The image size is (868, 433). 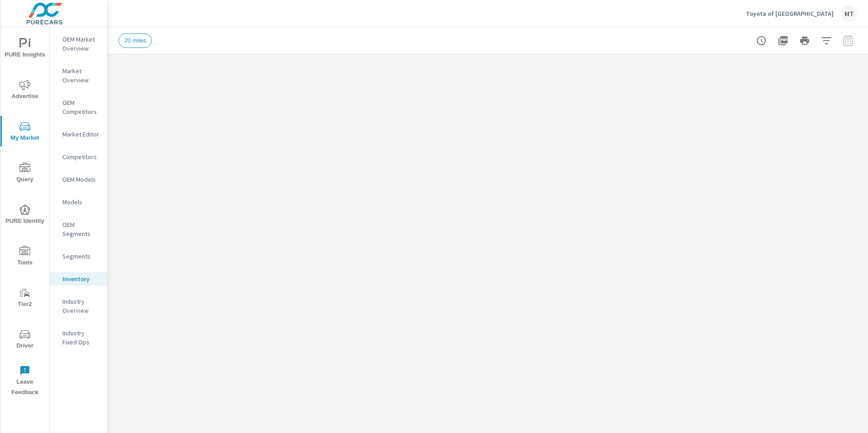 I want to click on span: My Market, so click(x=25, y=132).